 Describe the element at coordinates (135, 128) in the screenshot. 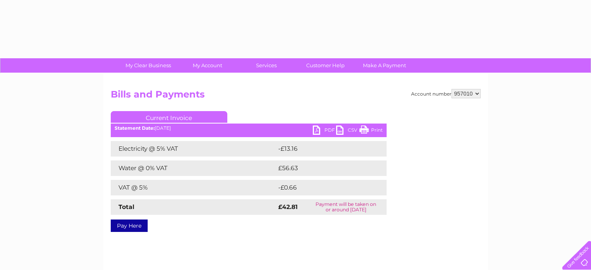

I see `b: Statement Date:` at that location.